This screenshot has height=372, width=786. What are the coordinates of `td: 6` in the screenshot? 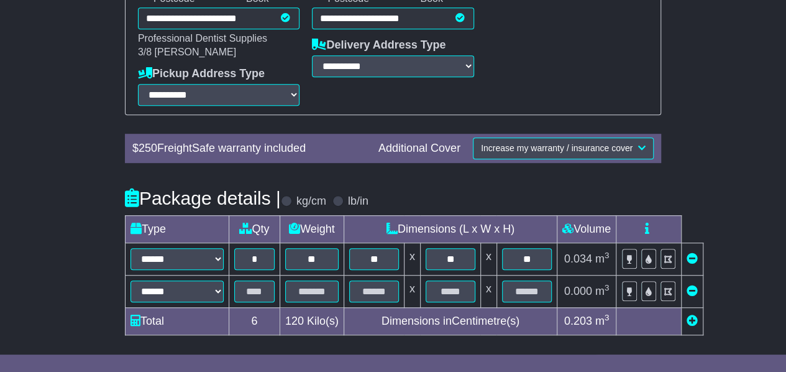 It's located at (254, 321).